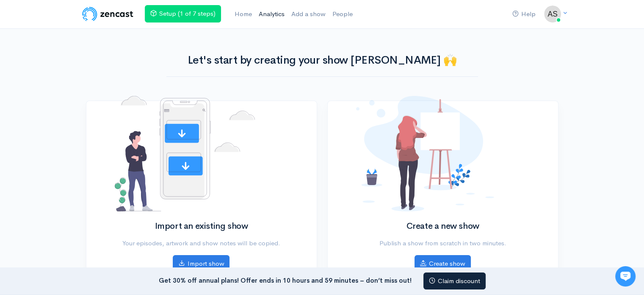 Image resolution: width=644 pixels, height=295 pixels. I want to click on h2: Import an existing show, so click(201, 226).